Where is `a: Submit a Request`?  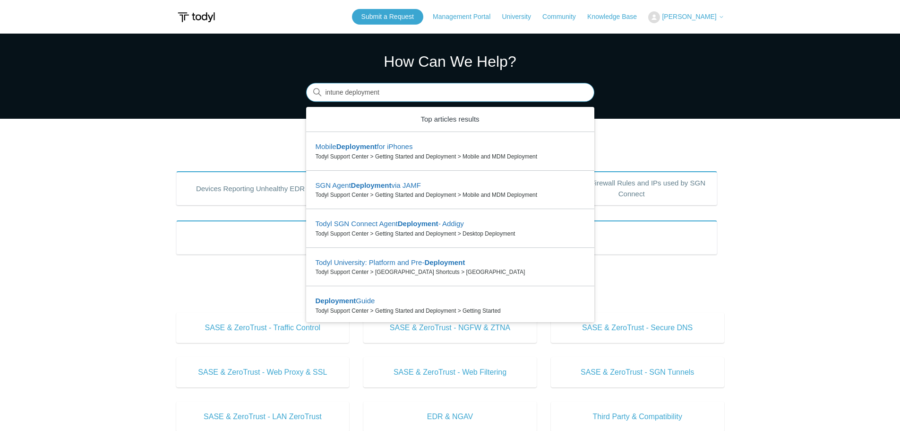 a: Submit a Request is located at coordinates (388, 17).